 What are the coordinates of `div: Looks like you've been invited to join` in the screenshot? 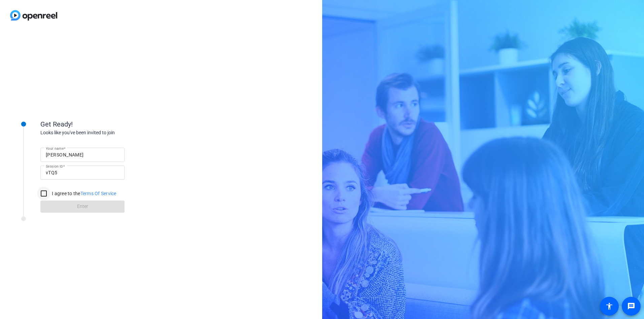 It's located at (108, 133).